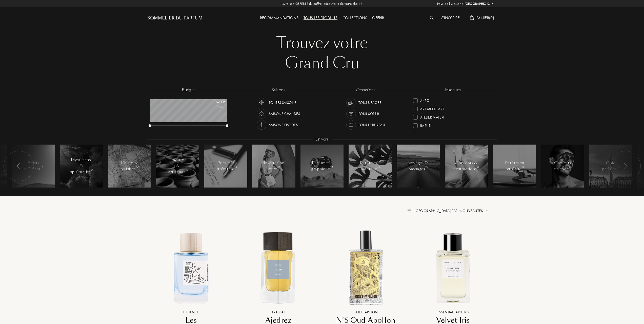 The width and height of the screenshot is (644, 324). I want to click on div: Akro, so click(425, 99).